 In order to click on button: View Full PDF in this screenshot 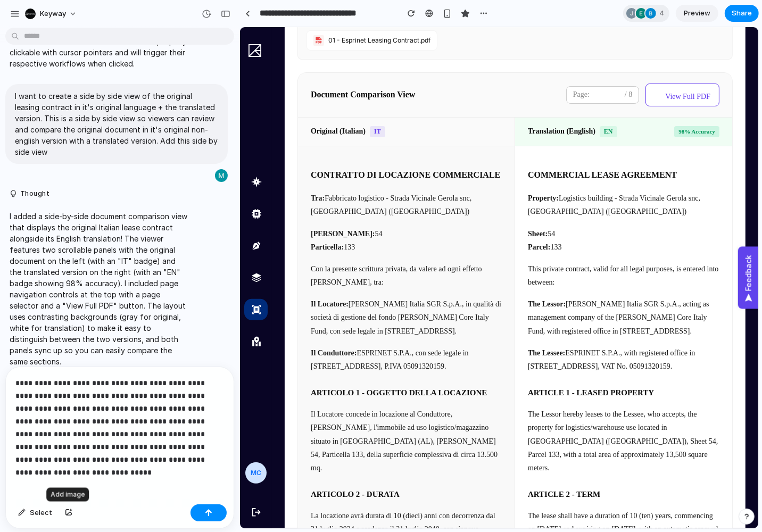, I will do `click(442, 67)`.